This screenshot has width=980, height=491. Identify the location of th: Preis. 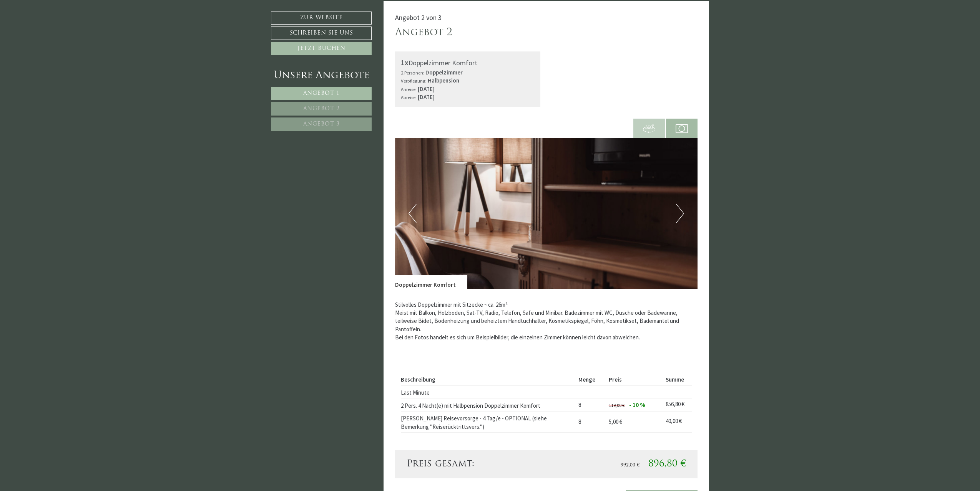
(634, 380).